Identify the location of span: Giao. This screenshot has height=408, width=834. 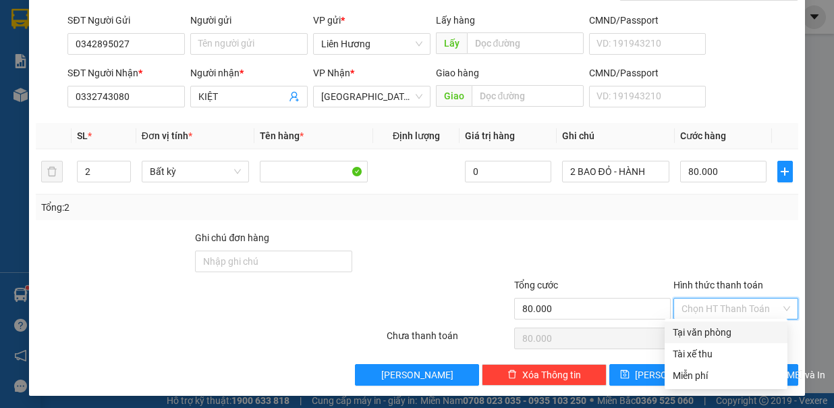
(454, 96).